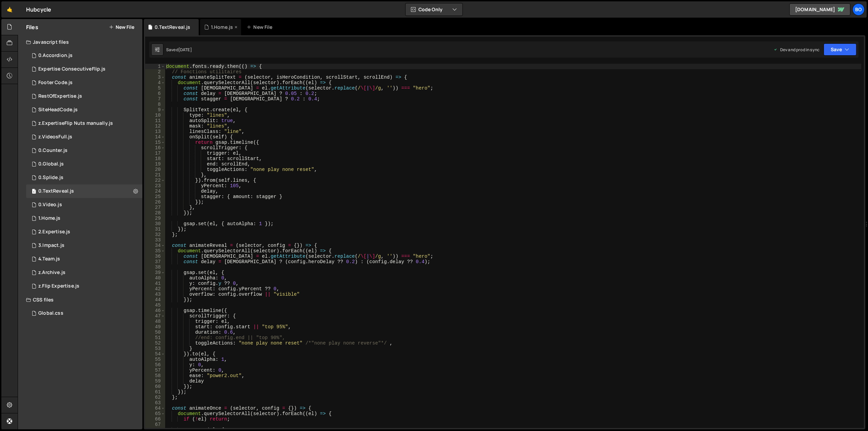 This screenshot has height=431, width=868. What do you see at coordinates (155, 197) in the screenshot?
I see `div: 25` at bounding box center [155, 197].